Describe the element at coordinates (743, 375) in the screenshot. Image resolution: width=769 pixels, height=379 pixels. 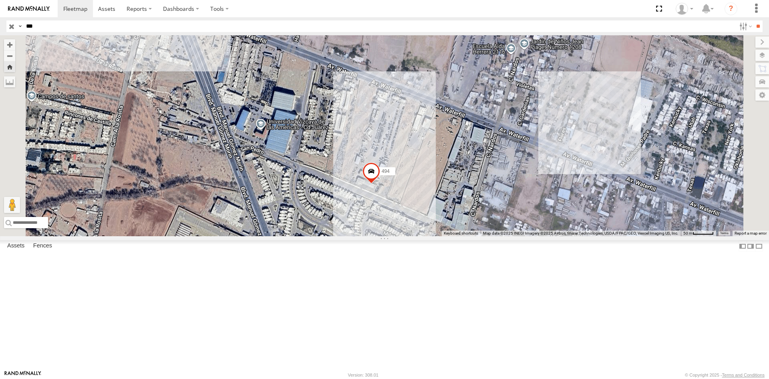
I see `a: Terms and Conditions` at that location.